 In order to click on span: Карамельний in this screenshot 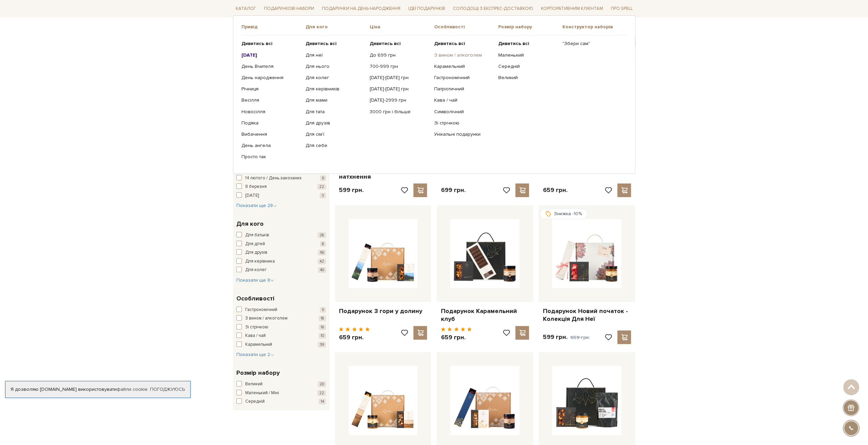, I will do `click(259, 345)`.